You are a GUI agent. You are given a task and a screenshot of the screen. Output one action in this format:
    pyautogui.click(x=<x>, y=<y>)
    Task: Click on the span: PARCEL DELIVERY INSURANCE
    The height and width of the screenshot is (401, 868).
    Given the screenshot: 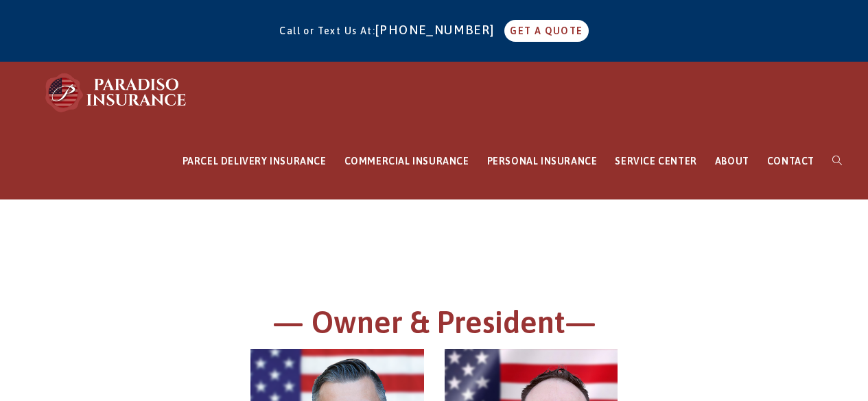 What is the action you would take?
    pyautogui.click(x=255, y=161)
    